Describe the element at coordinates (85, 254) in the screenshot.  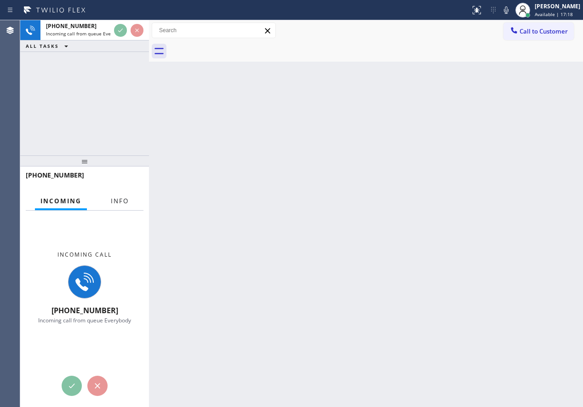
I see `span: Incoming call` at that location.